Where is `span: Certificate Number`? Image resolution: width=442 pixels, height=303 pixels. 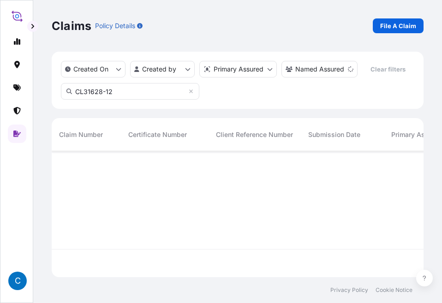 span: Certificate Number is located at coordinates (157, 135).